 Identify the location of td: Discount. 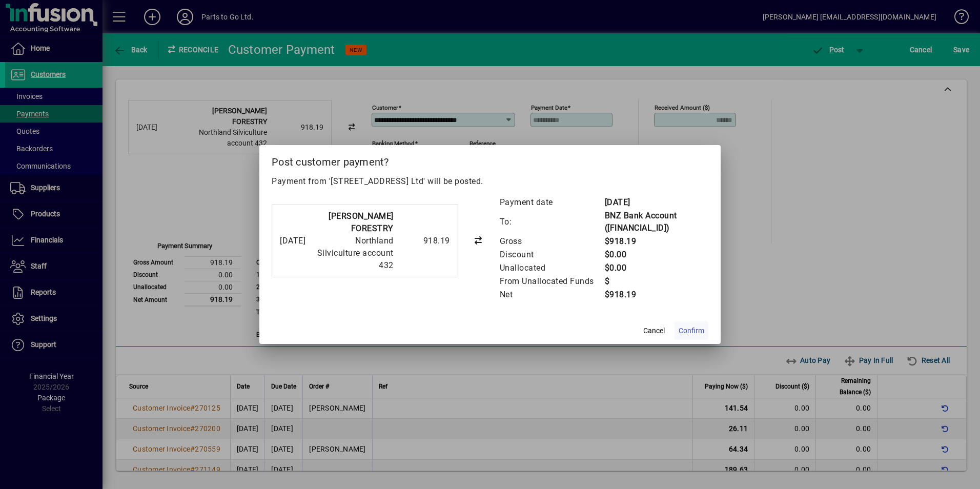
(552, 255).